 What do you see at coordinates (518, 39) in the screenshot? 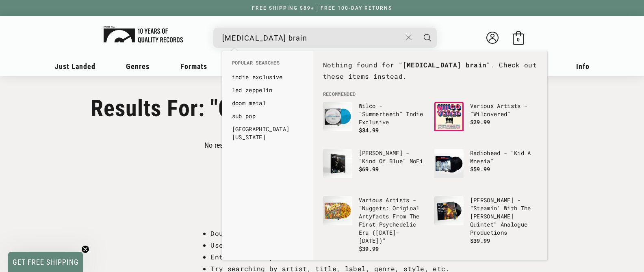
I see `span: 0` at bounding box center [518, 39].